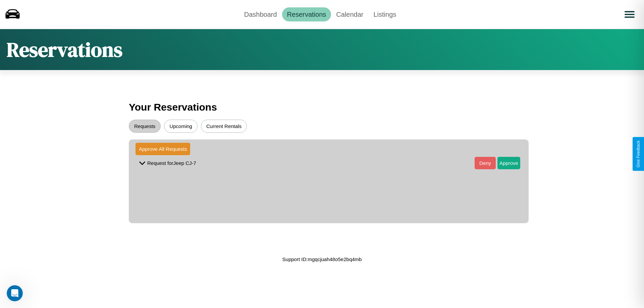 The width and height of the screenshot is (644, 308). Describe the element at coordinates (260, 14) in the screenshot. I see `a: Dashboard` at that location.